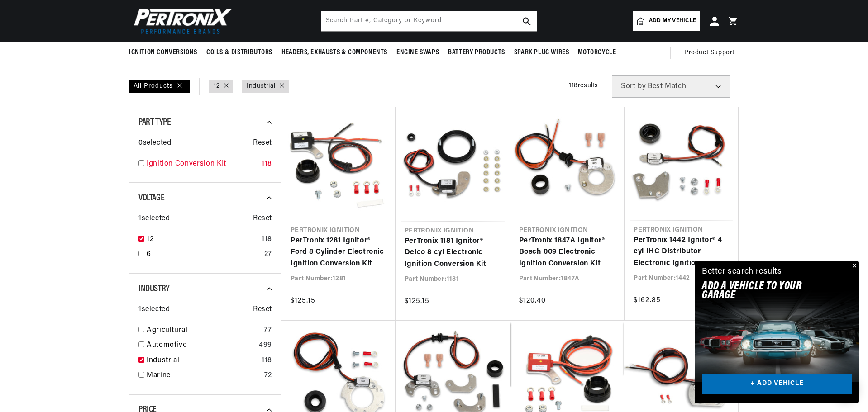  Describe the element at coordinates (338, 252) in the screenshot. I see `a: PerTronix 1281 Ignitor® Ford 8 Cylinder Electronic Ignition Conversion Kit` at that location.